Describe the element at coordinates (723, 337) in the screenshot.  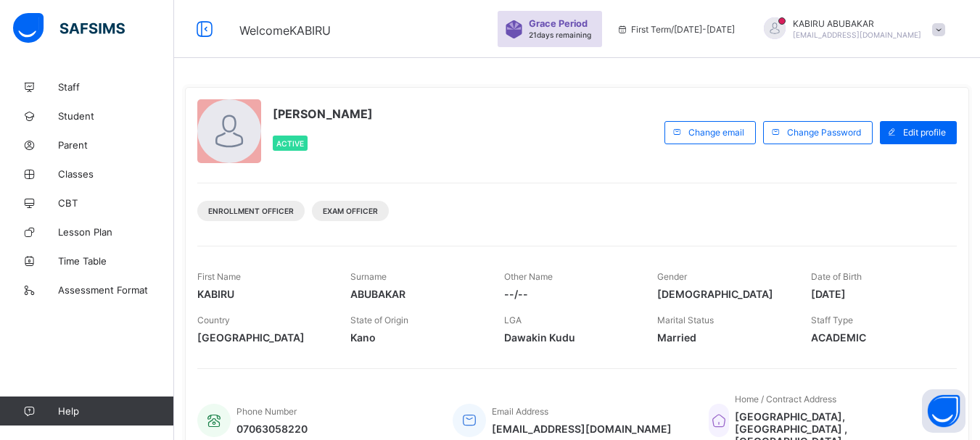
I see `span: Married` at that location.